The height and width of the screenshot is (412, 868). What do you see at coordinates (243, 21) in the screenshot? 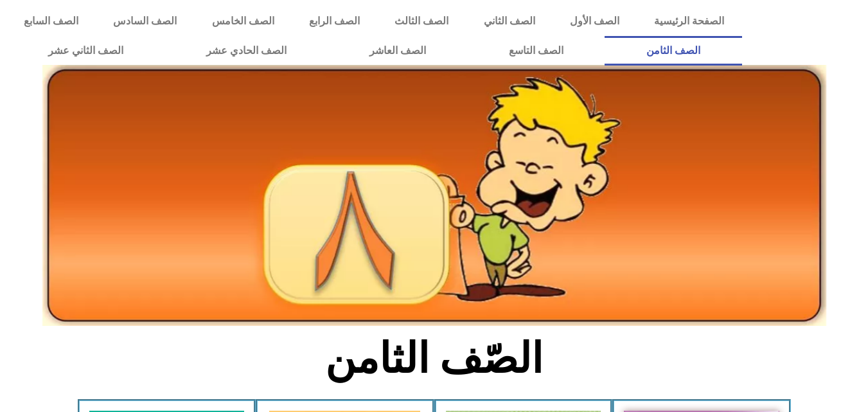
I see `a: الصف الخامس` at bounding box center [243, 21].